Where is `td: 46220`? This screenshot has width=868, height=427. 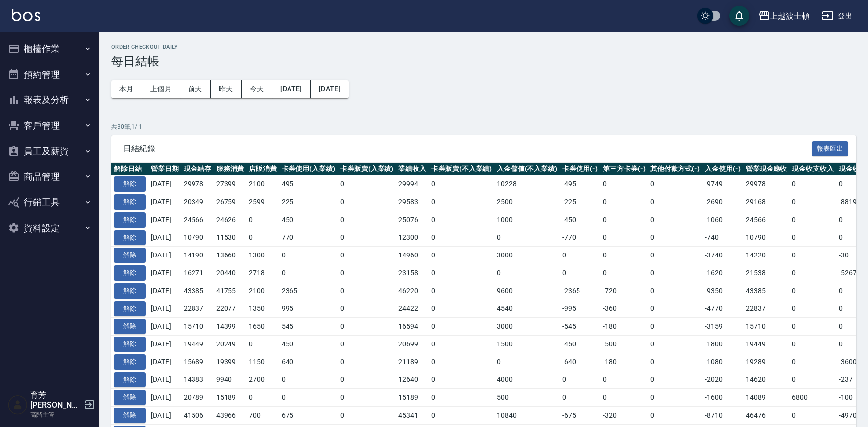 td: 46220 is located at coordinates (412, 291).